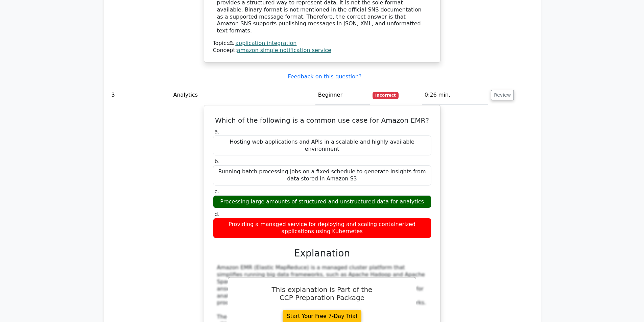  What do you see at coordinates (322, 50) in the screenshot?
I see `div: Concept:` at bounding box center [322, 50].